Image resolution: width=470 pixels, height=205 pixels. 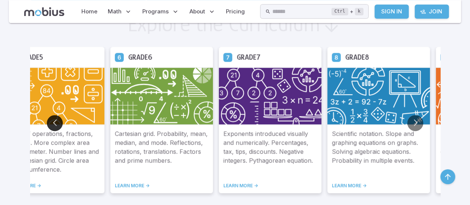 I want to click on a: Grade 7, so click(x=228, y=57).